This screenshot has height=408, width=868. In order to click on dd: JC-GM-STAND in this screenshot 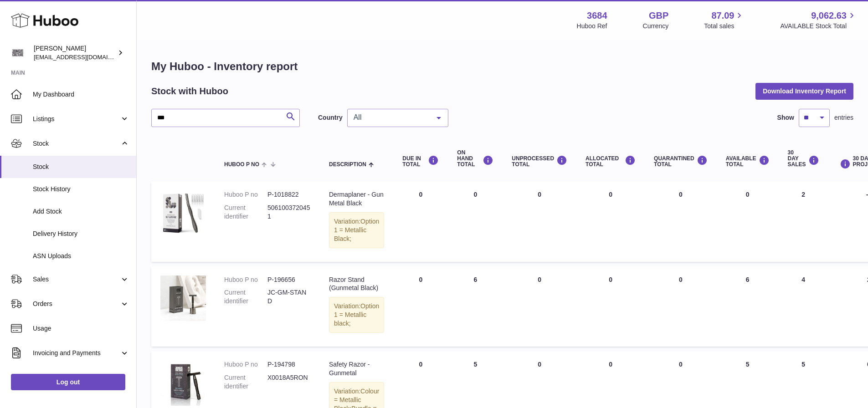, I will do `click(289, 297)`.